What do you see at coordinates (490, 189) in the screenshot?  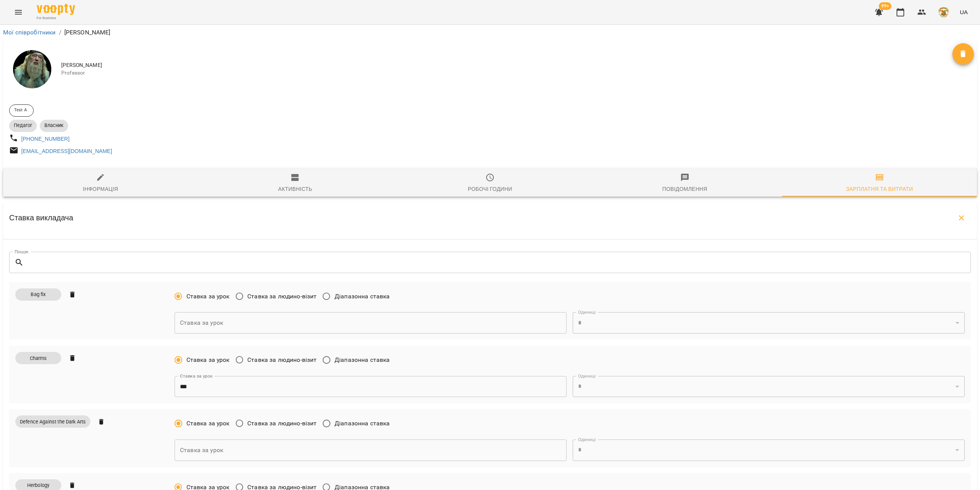 I see `div: Робочі години` at bounding box center [490, 189].